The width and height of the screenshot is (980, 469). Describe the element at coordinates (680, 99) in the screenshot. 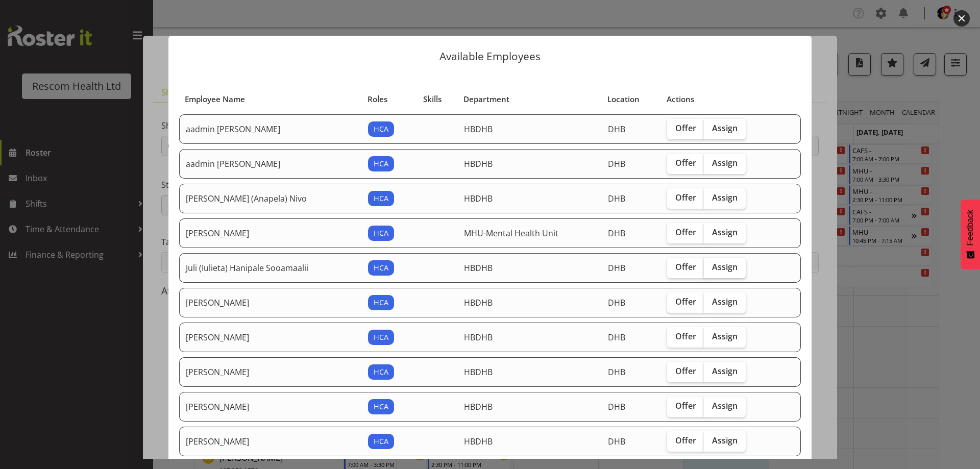

I see `span: Actions` at that location.